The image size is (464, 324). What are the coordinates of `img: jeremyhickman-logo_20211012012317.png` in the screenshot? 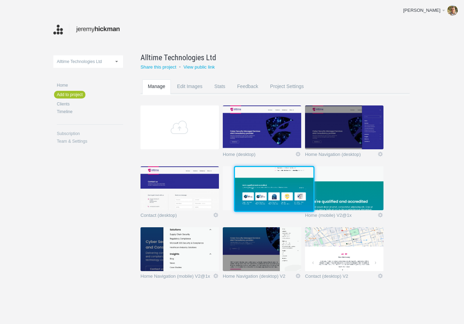 It's located at (86, 29).